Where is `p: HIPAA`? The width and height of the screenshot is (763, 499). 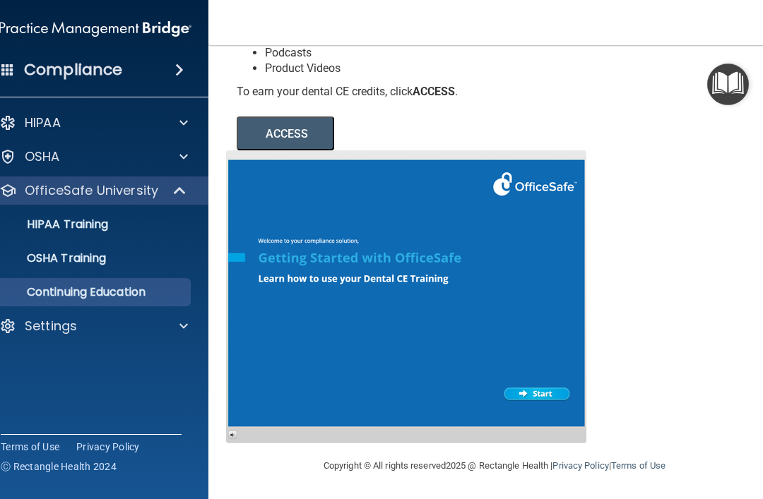 p: HIPAA is located at coordinates (42, 123).